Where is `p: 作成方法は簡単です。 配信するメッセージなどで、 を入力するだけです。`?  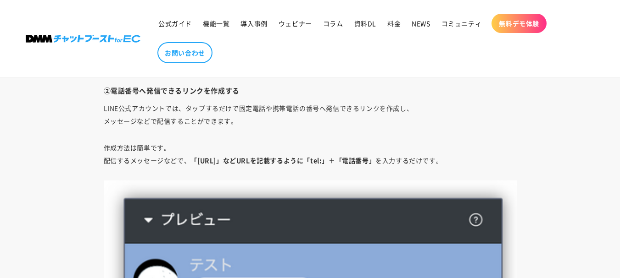
p: 作成方法は簡単です。 配信するメッセージなどで、 を入力するだけです。 is located at coordinates (310, 154).